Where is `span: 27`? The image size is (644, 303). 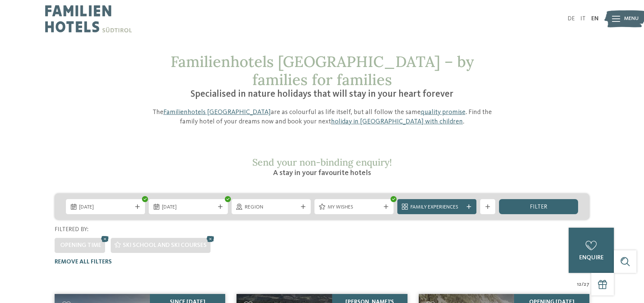
span: 27 is located at coordinates (586, 285).